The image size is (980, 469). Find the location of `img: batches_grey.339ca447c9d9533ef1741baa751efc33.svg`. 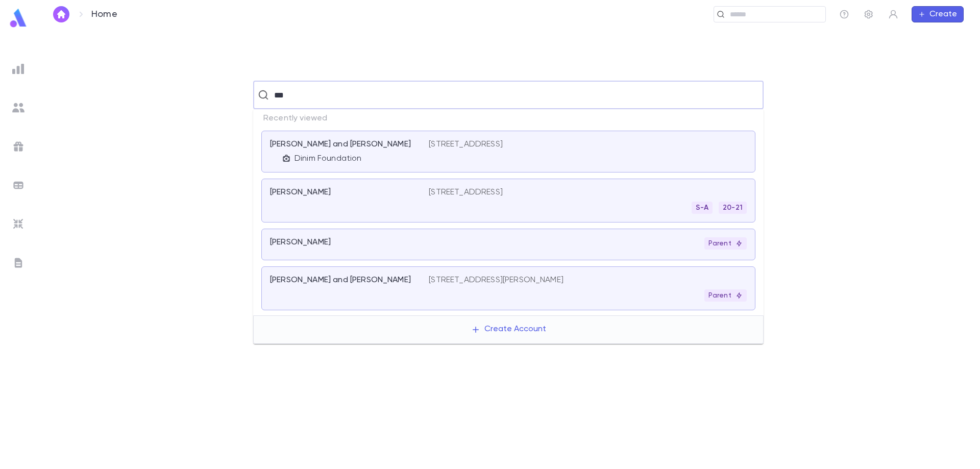

img: batches_grey.339ca447c9d9533ef1741baa751efc33.svg is located at coordinates (18, 185).